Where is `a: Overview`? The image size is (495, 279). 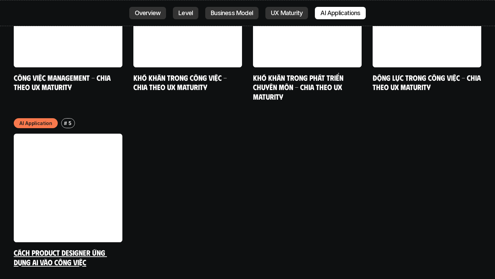 a: Overview is located at coordinates (148, 13).